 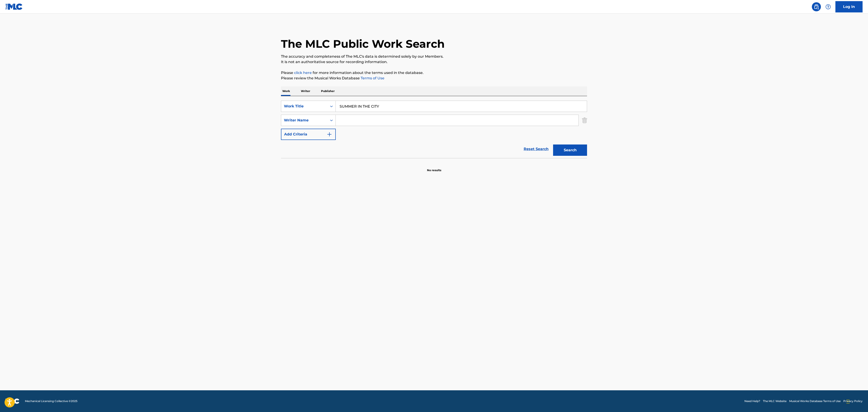 I want to click on div: Writer Name, so click(x=304, y=121).